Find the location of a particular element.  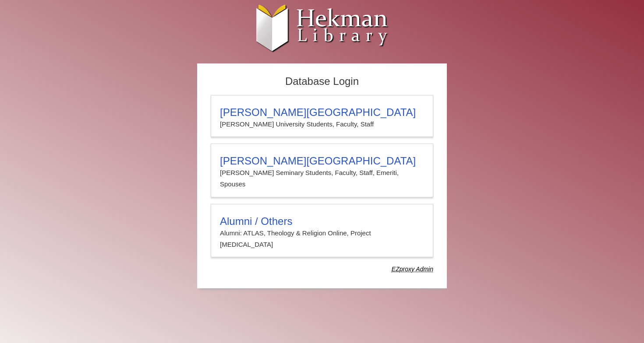

h3: Alumni / Others is located at coordinates (322, 221).